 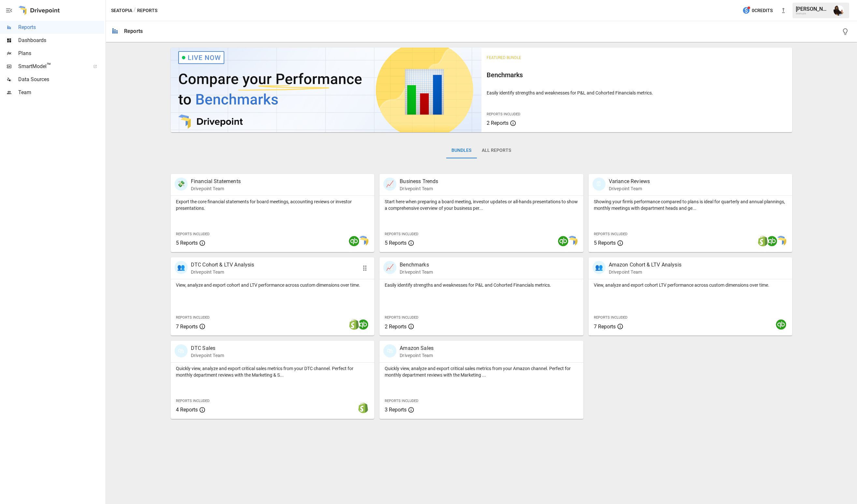 What do you see at coordinates (61, 79) in the screenshot?
I see `span: Data Sources` at bounding box center [61, 79].